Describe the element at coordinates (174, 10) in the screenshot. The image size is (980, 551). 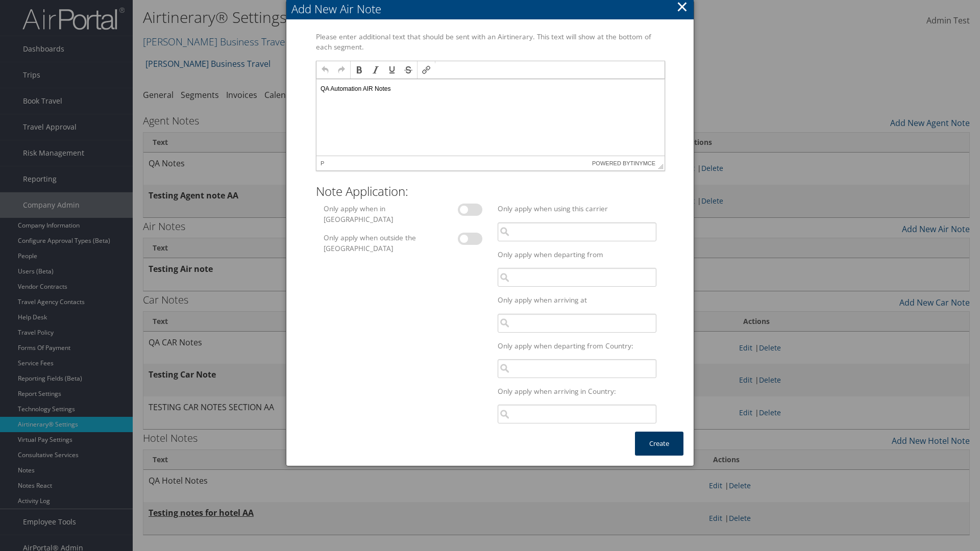
I see `p: QA Automation AIR Notes` at that location.